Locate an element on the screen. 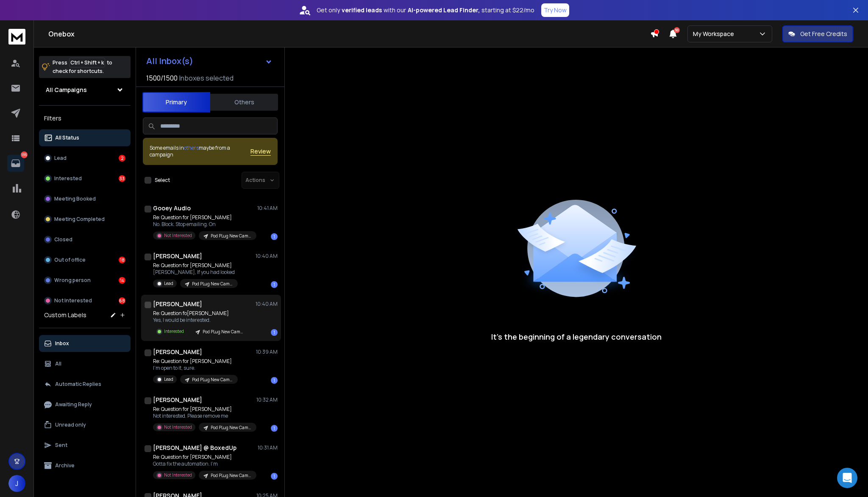 This screenshot has height=497, width=868. h3: Custom Labels is located at coordinates (65, 315).